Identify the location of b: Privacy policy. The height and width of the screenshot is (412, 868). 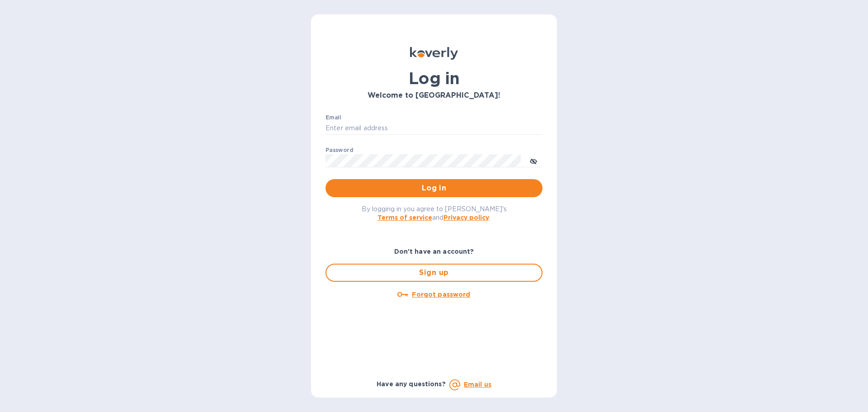
(466, 218).